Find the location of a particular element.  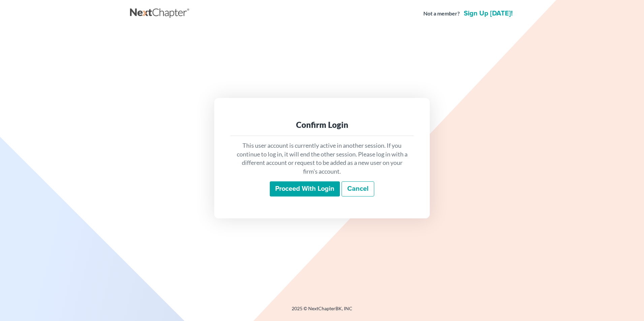

a: Cancel is located at coordinates (357, 189).